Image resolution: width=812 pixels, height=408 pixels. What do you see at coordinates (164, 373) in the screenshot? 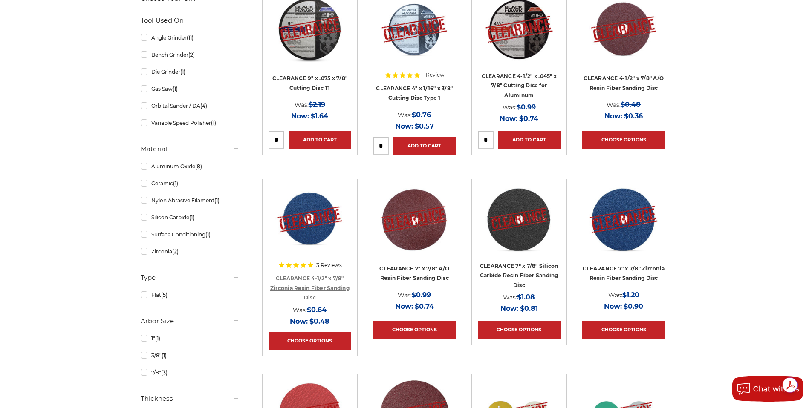
I see `span: (3)` at bounding box center [164, 373].